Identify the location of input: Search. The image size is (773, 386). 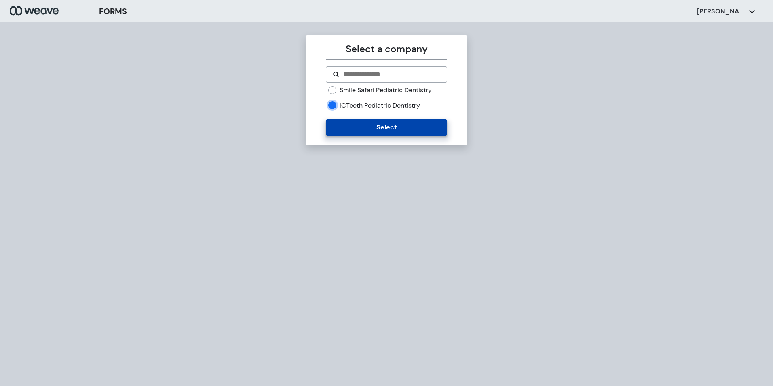
(391, 74).